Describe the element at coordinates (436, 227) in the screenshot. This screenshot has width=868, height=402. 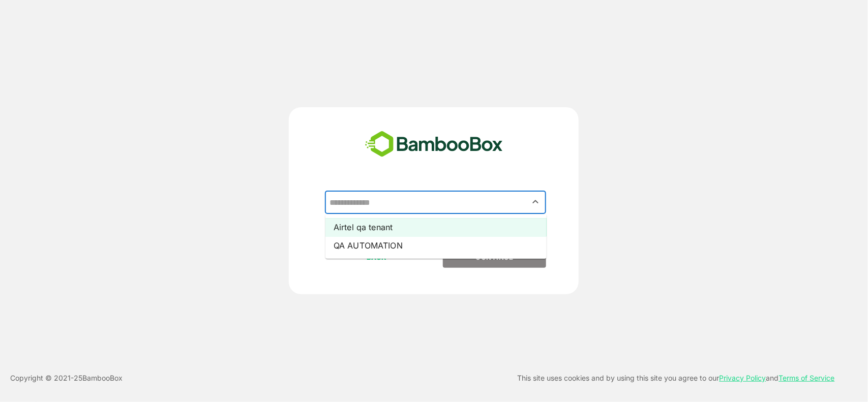
I see `li: Airtel qa tenant` at that location.